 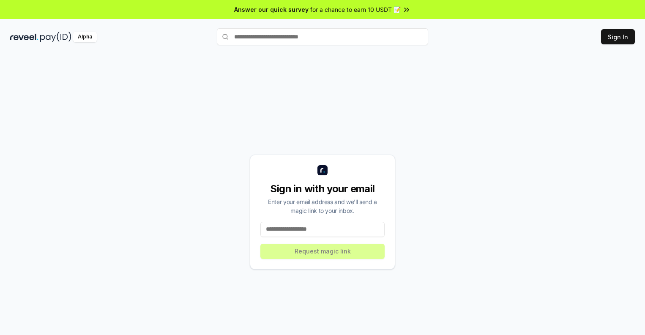 I want to click on span: for a chance to earn 10 USDT 📝, so click(x=355, y=9).